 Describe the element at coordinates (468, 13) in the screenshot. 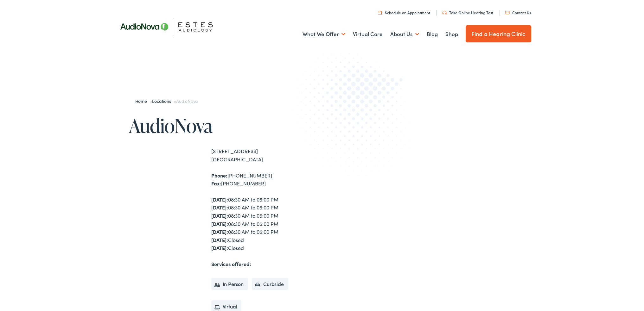

I see `a: Take Online Hearing Test` at that location.